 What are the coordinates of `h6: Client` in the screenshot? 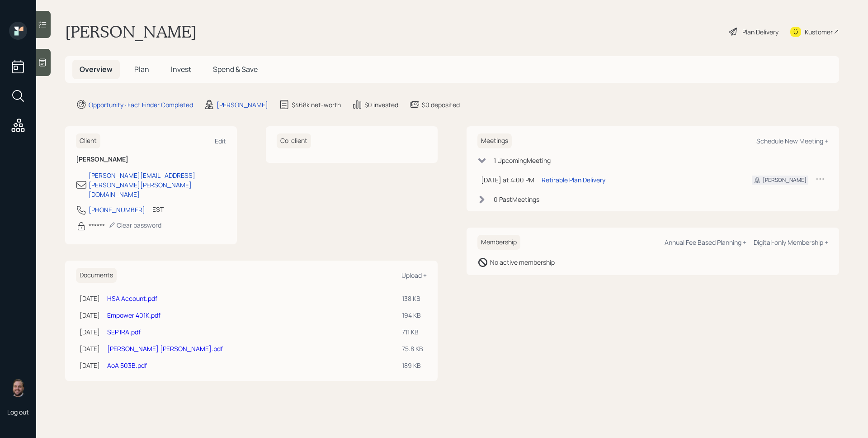 It's located at (88, 141).